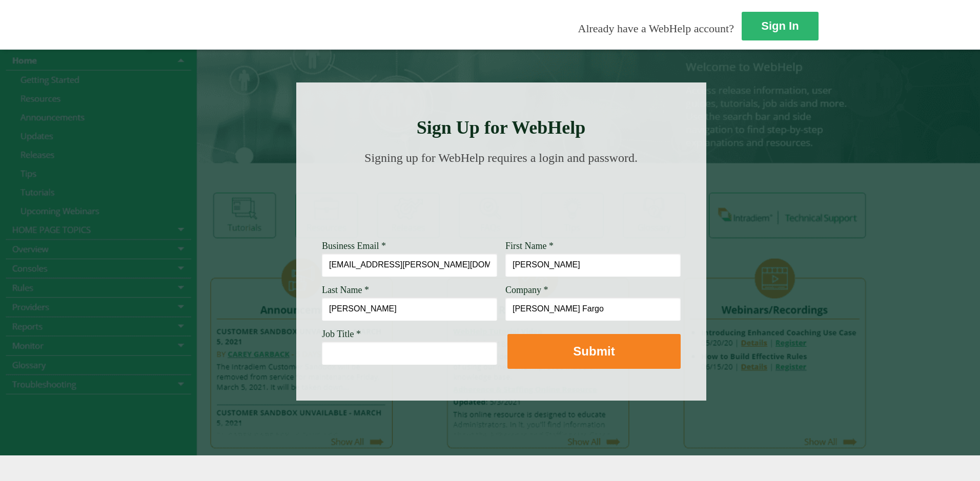  Describe the element at coordinates (530, 246) in the screenshot. I see `span: First Name *` at that location.